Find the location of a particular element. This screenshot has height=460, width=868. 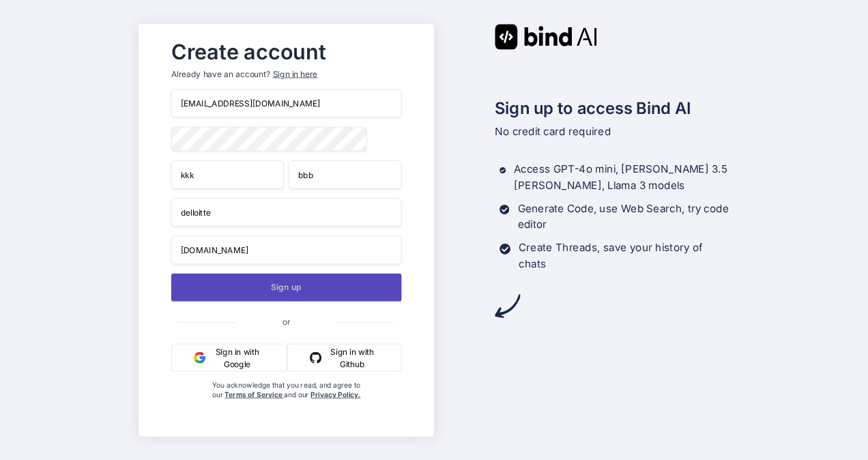

img: google is located at coordinates (200, 357).